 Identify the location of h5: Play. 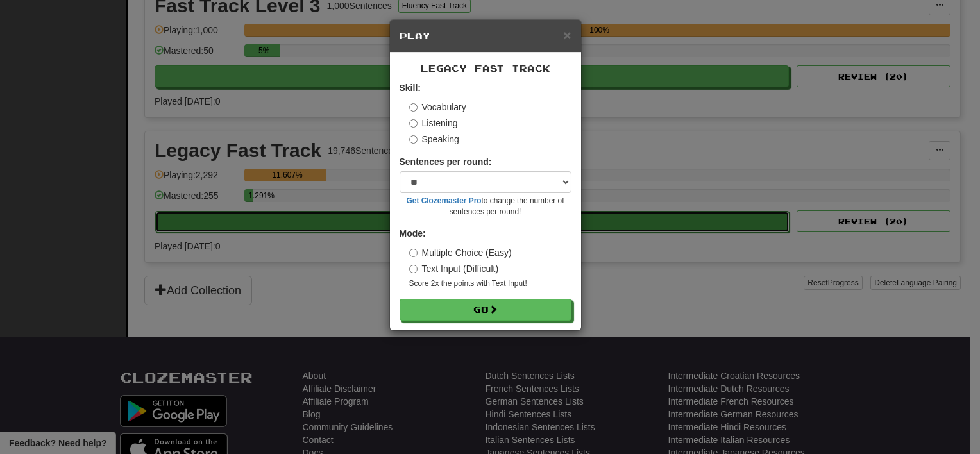
(486, 36).